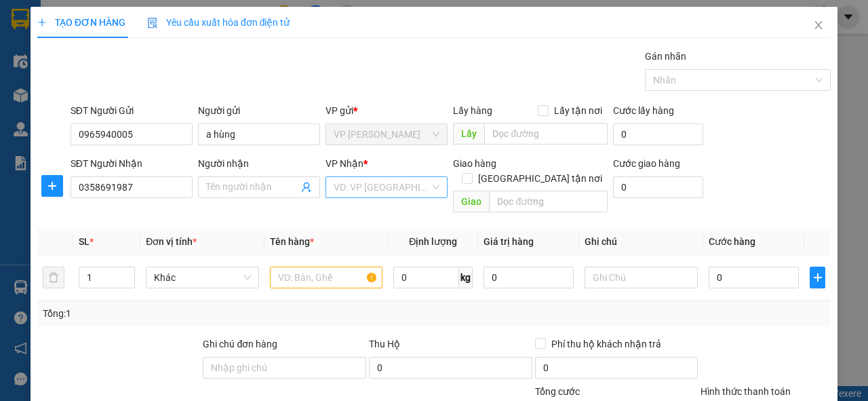  What do you see at coordinates (470, 201) in the screenshot?
I see `span: Giao` at bounding box center [470, 201].